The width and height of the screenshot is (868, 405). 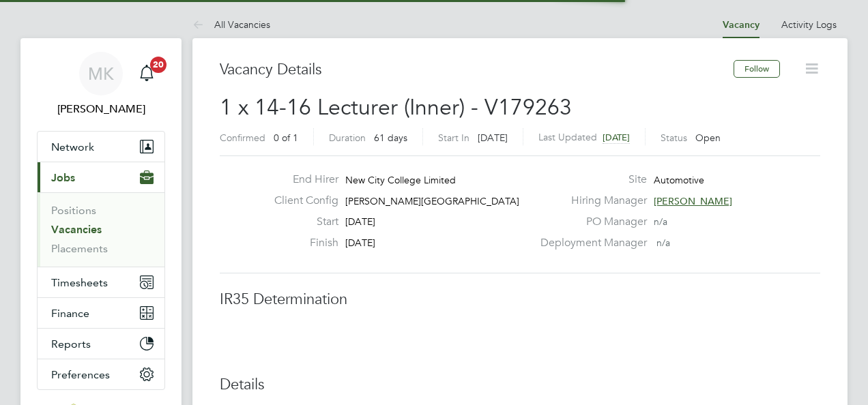 What do you see at coordinates (101, 147) in the screenshot?
I see `button: Network` at bounding box center [101, 147].